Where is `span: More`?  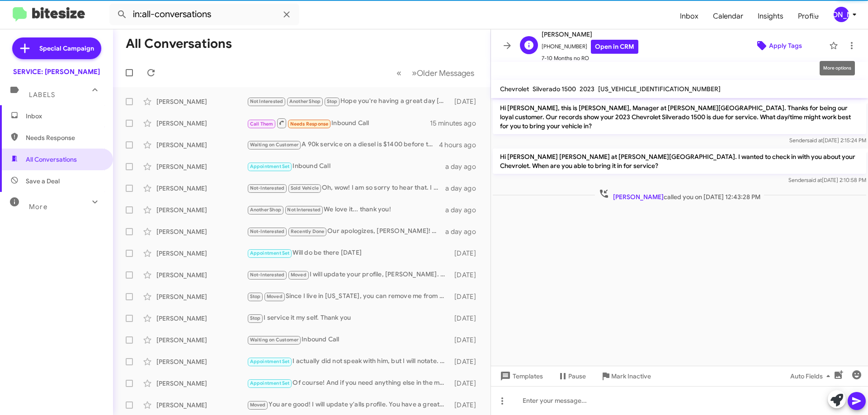
span: More is located at coordinates (38, 207).